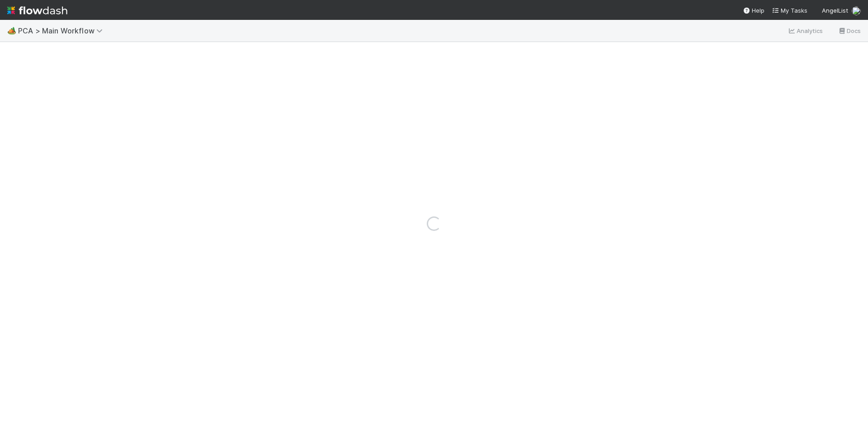 This screenshot has height=427, width=868. Describe the element at coordinates (856, 11) in the screenshot. I see `img: avatar_d7f67417-030a-43ce-a3ce-a315a3ccfd08.png` at that location.